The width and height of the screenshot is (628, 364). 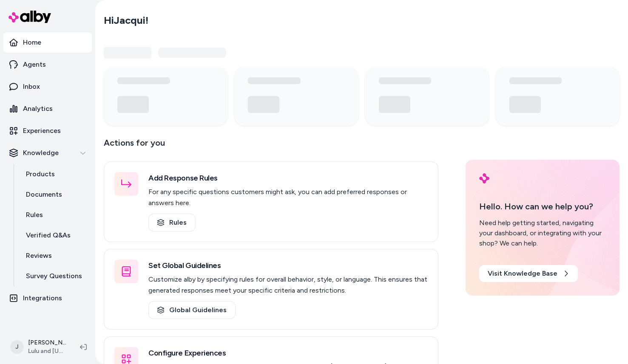 I want to click on a: Visit Knowledge Base, so click(x=528, y=274).